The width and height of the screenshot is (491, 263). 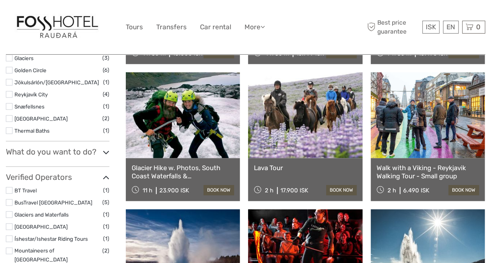 What do you see at coordinates (294, 191) in the screenshot?
I see `div: 17.900 ISK` at bounding box center [294, 191].